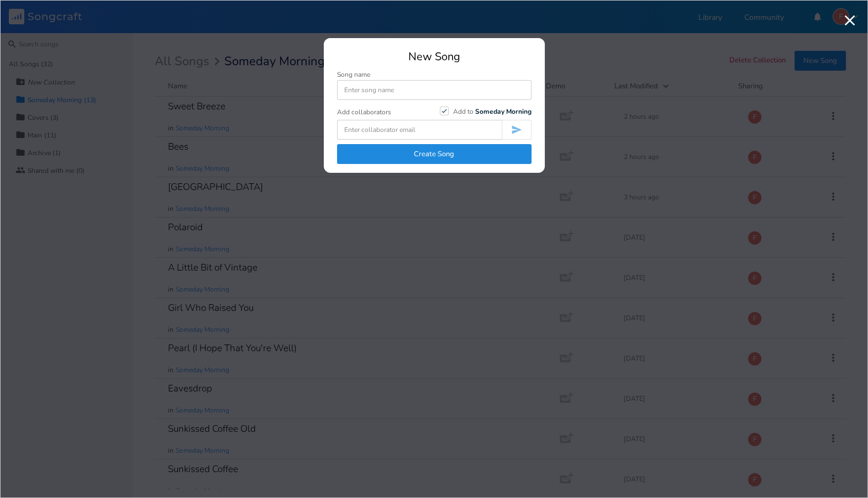  Describe the element at coordinates (517, 130) in the screenshot. I see `button: Invite` at that location.